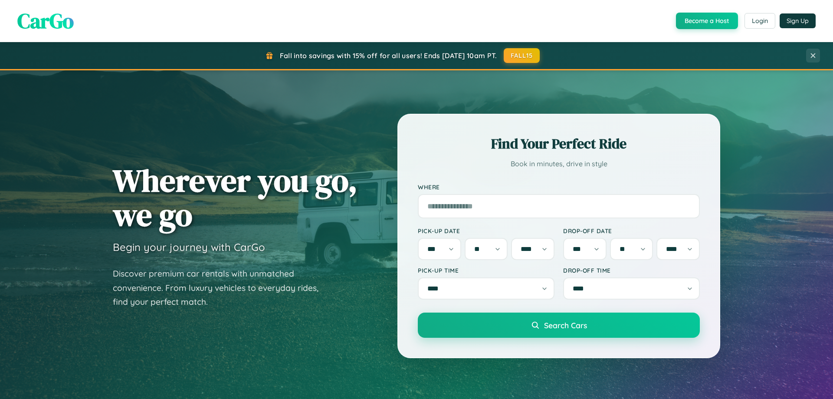 The image size is (833, 399). Describe the element at coordinates (559, 325) in the screenshot. I see `button: Search Cars` at that location.